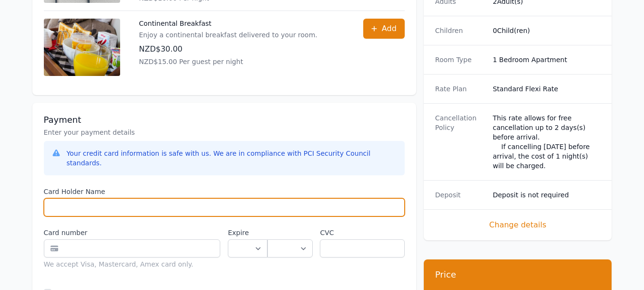 This screenshot has width=644, height=290. What do you see at coordinates (132, 264) in the screenshot?
I see `div: We accept Visa, Mastercard, Amex card only.` at bounding box center [132, 264].